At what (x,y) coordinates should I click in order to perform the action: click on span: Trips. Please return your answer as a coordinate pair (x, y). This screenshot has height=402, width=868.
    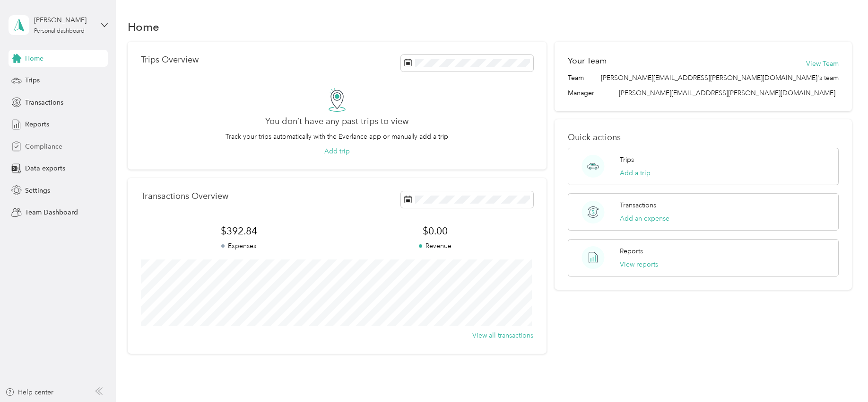
    Looking at the image, I should click on (32, 80).